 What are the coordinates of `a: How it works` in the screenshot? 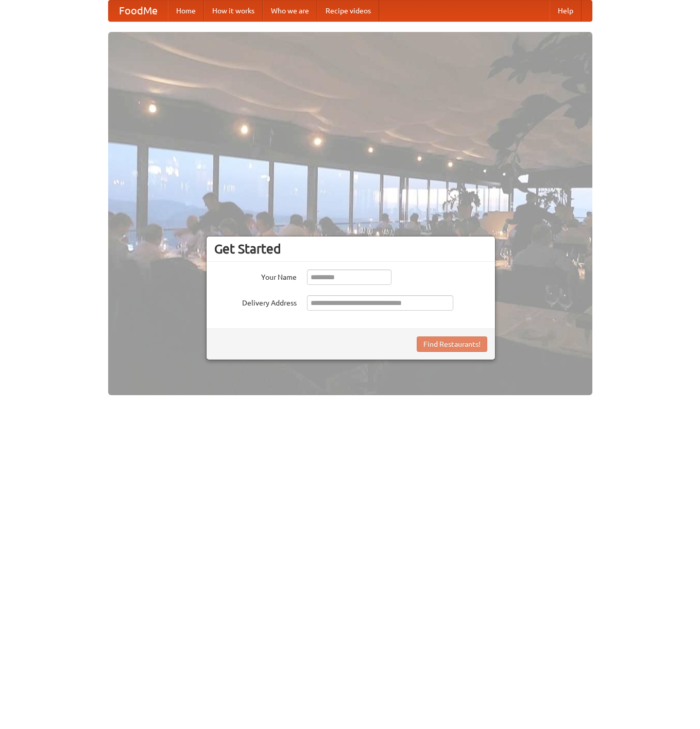 It's located at (234, 11).